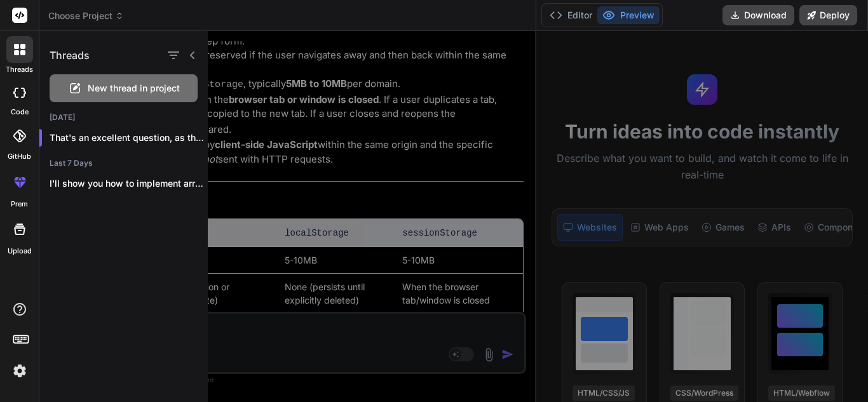 This screenshot has height=402, width=868. What do you see at coordinates (828, 15) in the screenshot?
I see `button: Deploy` at bounding box center [828, 15].